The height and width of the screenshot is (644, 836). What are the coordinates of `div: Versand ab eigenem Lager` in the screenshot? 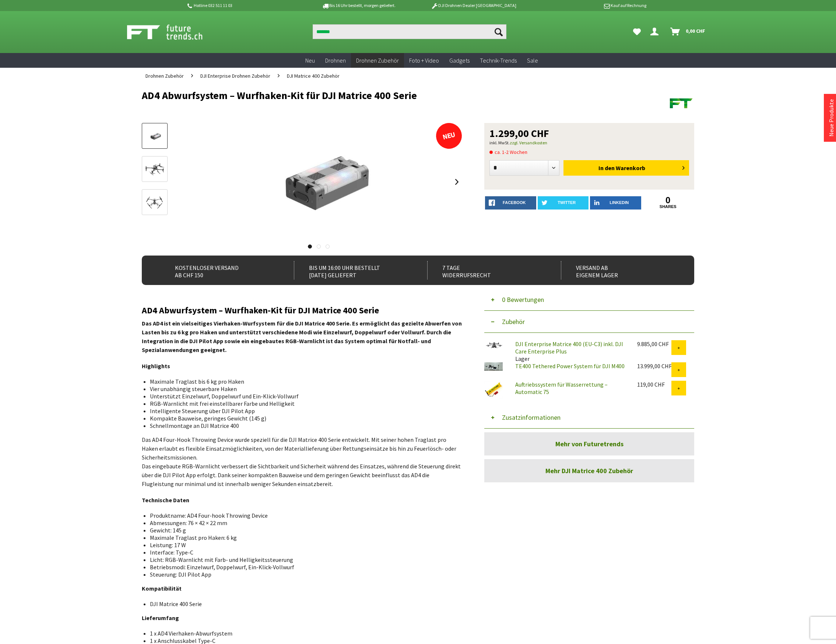 It's located at (620, 271).